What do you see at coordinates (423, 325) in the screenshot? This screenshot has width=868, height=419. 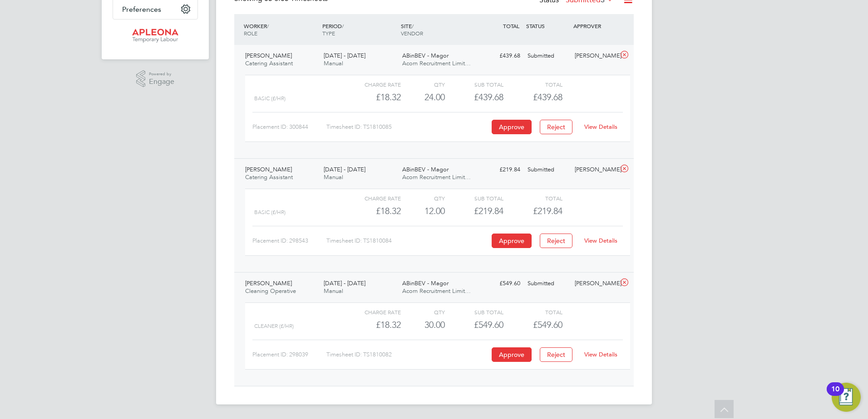 I see `div: 30.00` at bounding box center [423, 325].